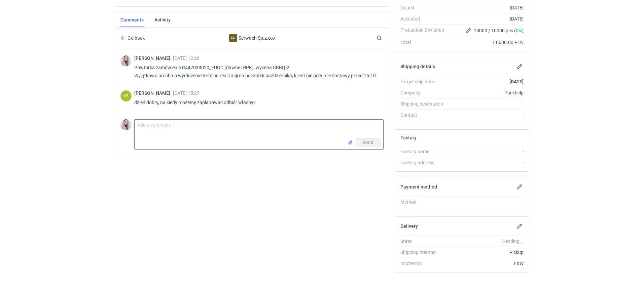 This screenshot has width=644, height=296. Describe the element at coordinates (126, 96) in the screenshot. I see `div: Łukasz Postawa` at that location.